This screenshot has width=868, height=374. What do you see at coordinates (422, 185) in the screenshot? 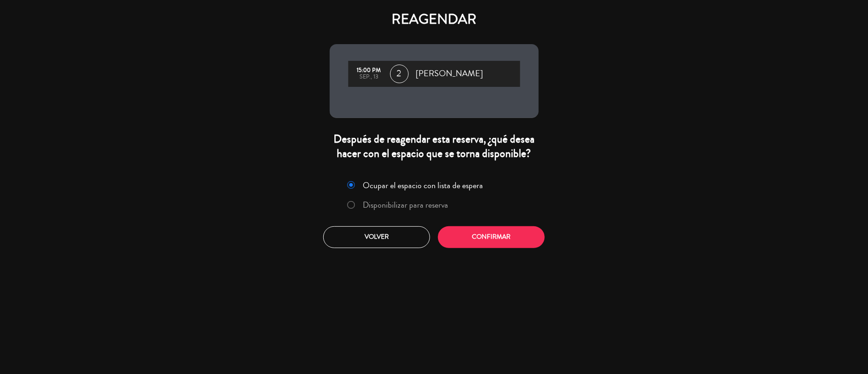
I see `label: Ocupar el espacio con lista de espera` at bounding box center [422, 185].